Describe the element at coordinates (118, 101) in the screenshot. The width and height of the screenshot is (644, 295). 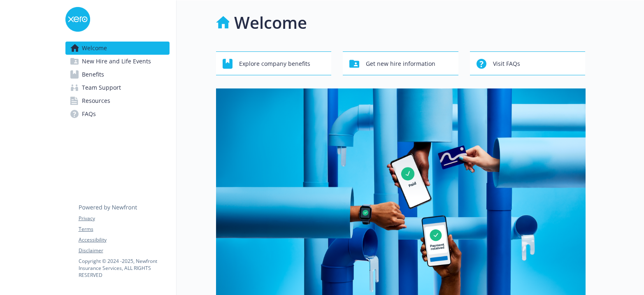
I see `a: Resources` at that location.